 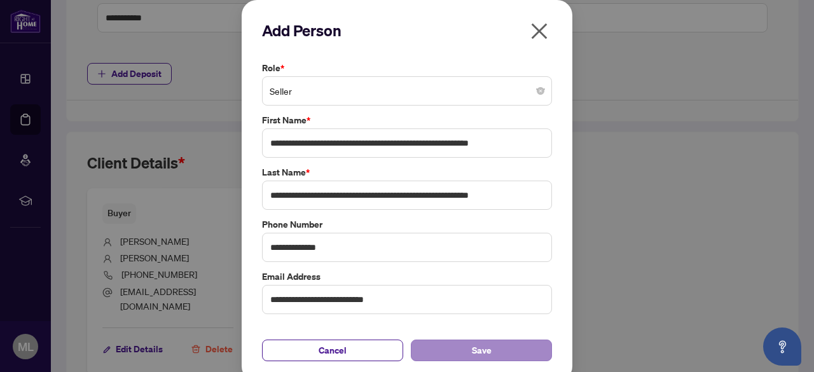 I want to click on label: Email Address, so click(x=407, y=277).